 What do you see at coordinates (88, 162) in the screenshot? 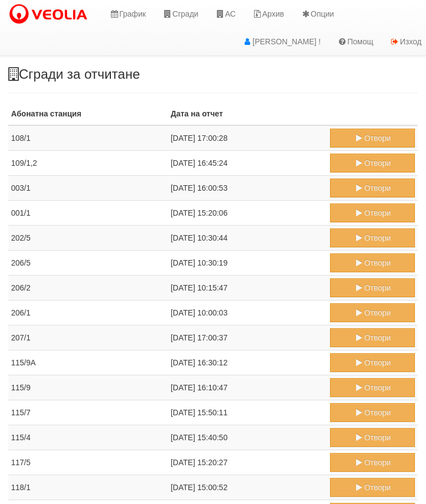
I see `td: 109/1,2` at bounding box center [88, 162].